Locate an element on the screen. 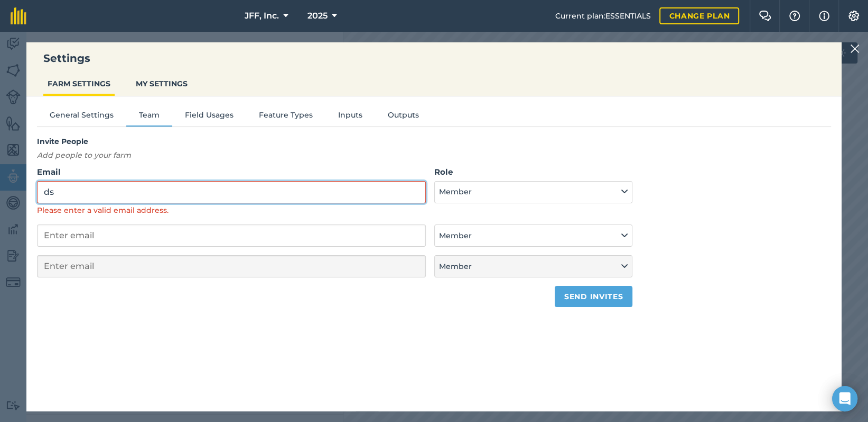  button: Team is located at coordinates (149, 117).